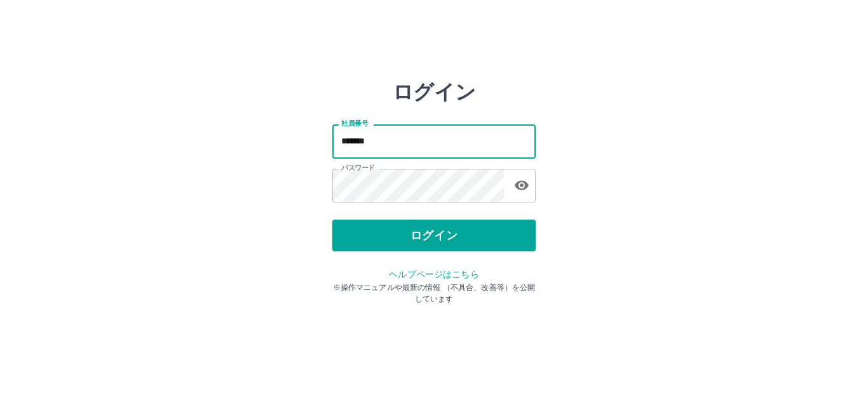 The width and height of the screenshot is (868, 417). What do you see at coordinates (434, 235) in the screenshot?
I see `button: ログイン` at bounding box center [434, 235].